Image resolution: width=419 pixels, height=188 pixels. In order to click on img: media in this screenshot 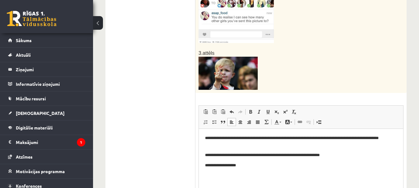, I will do `click(228, 73)`.